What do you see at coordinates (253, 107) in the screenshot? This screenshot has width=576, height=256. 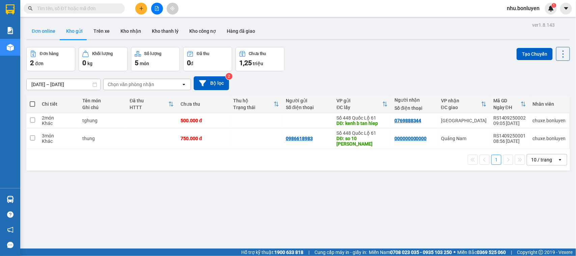 I see `div: Trạng thái` at bounding box center [253, 107].